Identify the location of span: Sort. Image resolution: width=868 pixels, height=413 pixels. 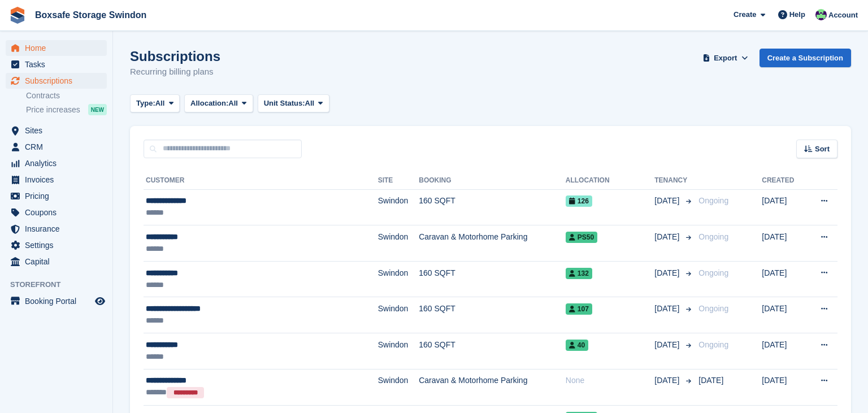
(822, 149).